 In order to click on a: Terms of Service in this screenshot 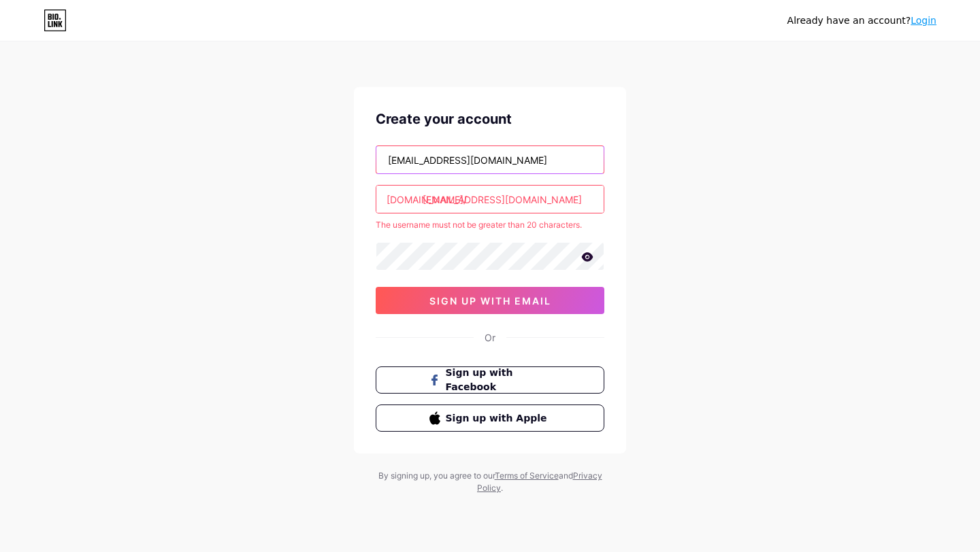, I will do `click(527, 476)`.